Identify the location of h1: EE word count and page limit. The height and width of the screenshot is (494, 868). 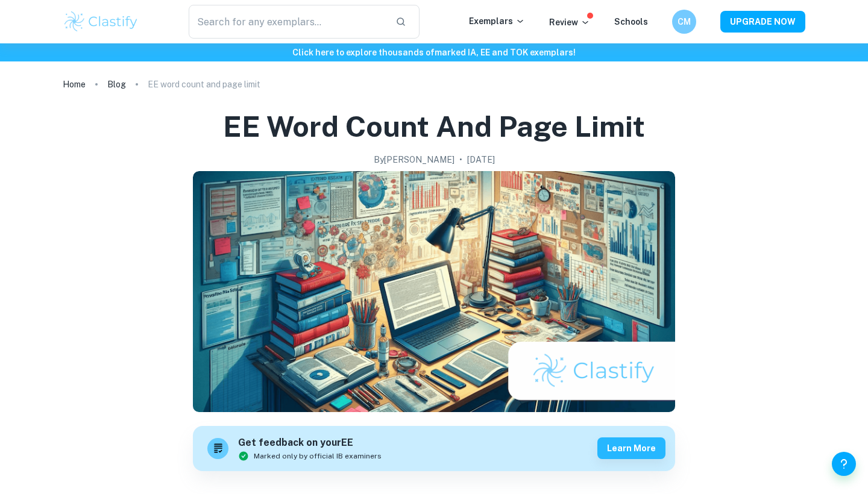
(434, 127).